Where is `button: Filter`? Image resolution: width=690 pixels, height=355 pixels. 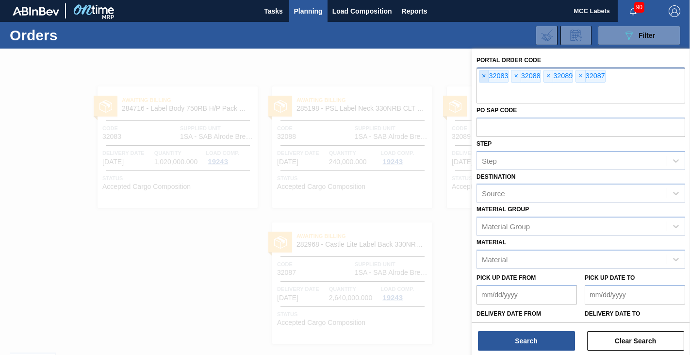 button: Filter is located at coordinates (639, 35).